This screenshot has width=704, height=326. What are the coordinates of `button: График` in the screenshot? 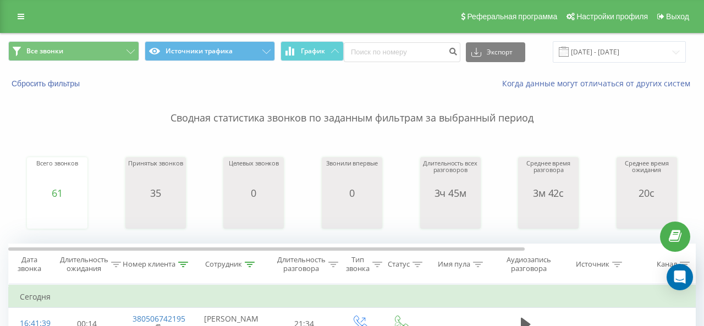 It's located at (312, 51).